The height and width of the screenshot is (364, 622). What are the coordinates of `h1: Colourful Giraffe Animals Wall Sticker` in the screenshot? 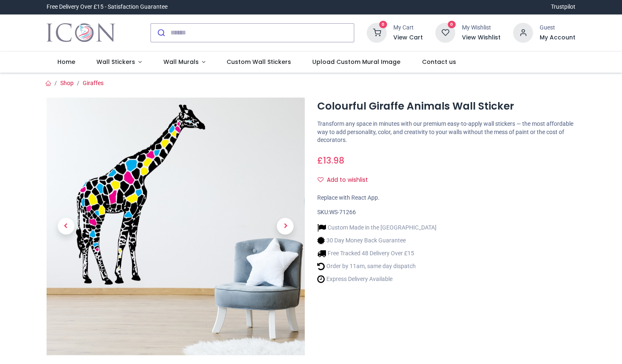 It's located at (446, 107).